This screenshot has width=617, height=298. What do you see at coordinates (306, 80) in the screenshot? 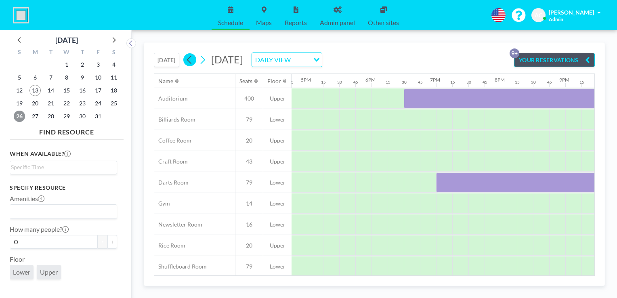
I see `div: 5PM` at bounding box center [306, 80].